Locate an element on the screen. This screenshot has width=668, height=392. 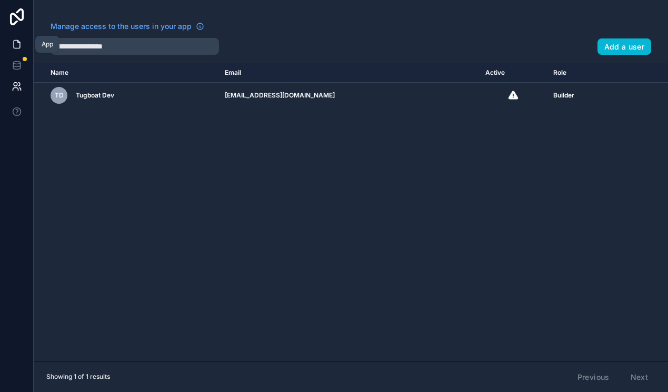
th: Active is located at coordinates (513, 73).